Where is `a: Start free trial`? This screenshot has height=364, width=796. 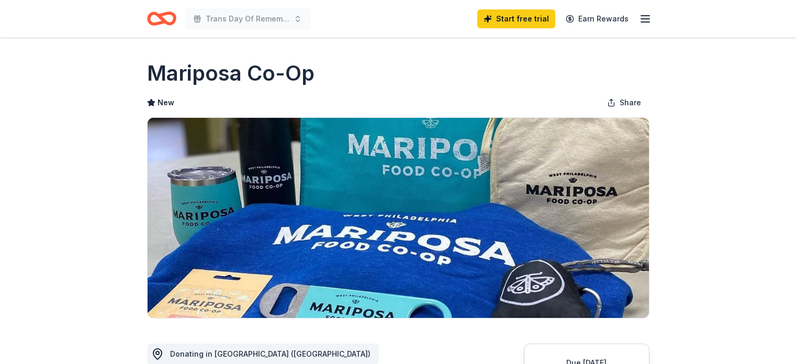 a: Start free trial is located at coordinates (516, 19).